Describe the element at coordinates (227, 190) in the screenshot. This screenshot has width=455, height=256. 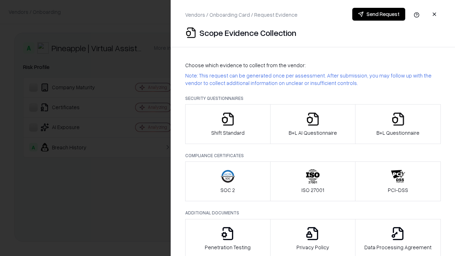
I see `p: SOC 2` at that location.